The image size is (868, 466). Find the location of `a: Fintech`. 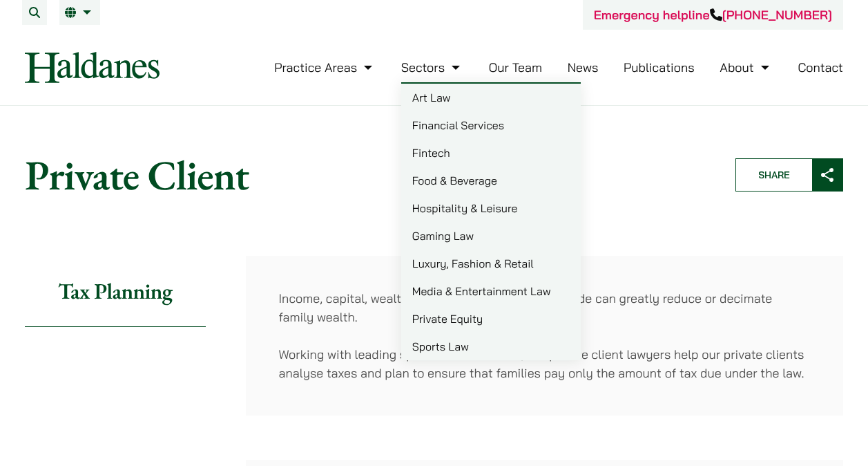

a: Fintech is located at coordinates (491, 153).